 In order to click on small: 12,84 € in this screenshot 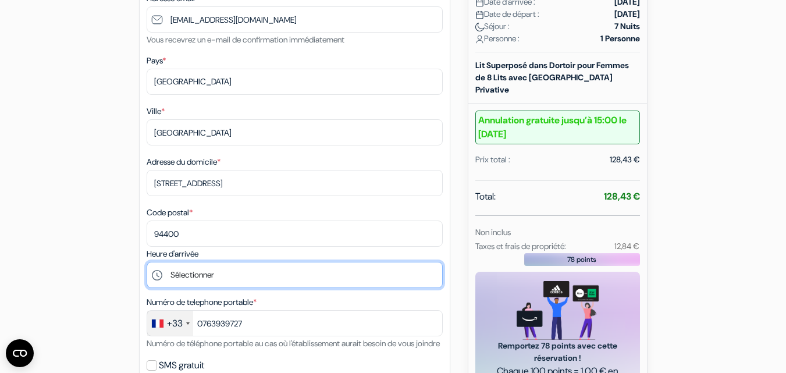, I will do `click(627, 246)`.